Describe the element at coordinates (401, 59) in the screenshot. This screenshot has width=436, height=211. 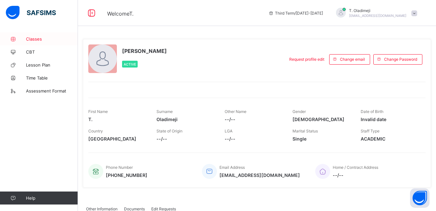
I see `span: Change Password` at that location.